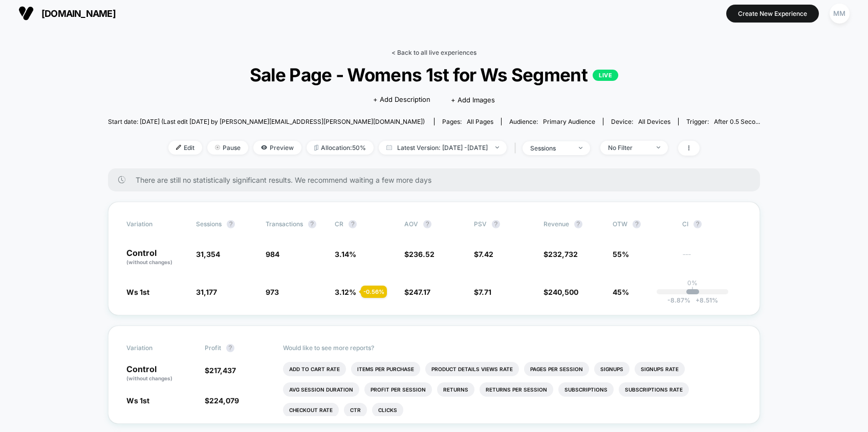 Image resolution: width=868 pixels, height=432 pixels. Describe the element at coordinates (693, 283) in the screenshot. I see `p: 0%` at that location.